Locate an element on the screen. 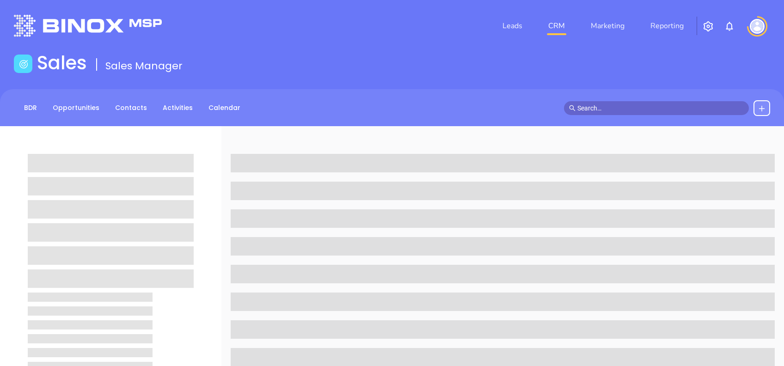 Image resolution: width=784 pixels, height=366 pixels. a: Marketing is located at coordinates (607, 26).